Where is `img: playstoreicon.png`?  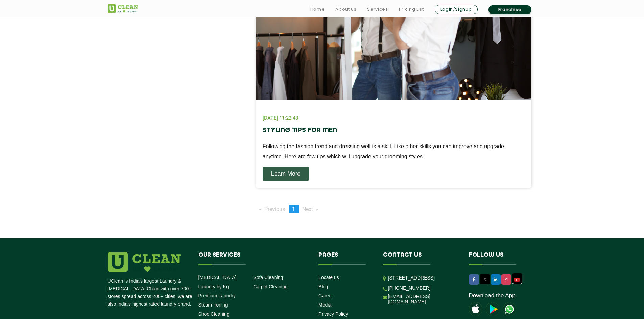 img: playstoreicon.png is located at coordinates (492, 309).